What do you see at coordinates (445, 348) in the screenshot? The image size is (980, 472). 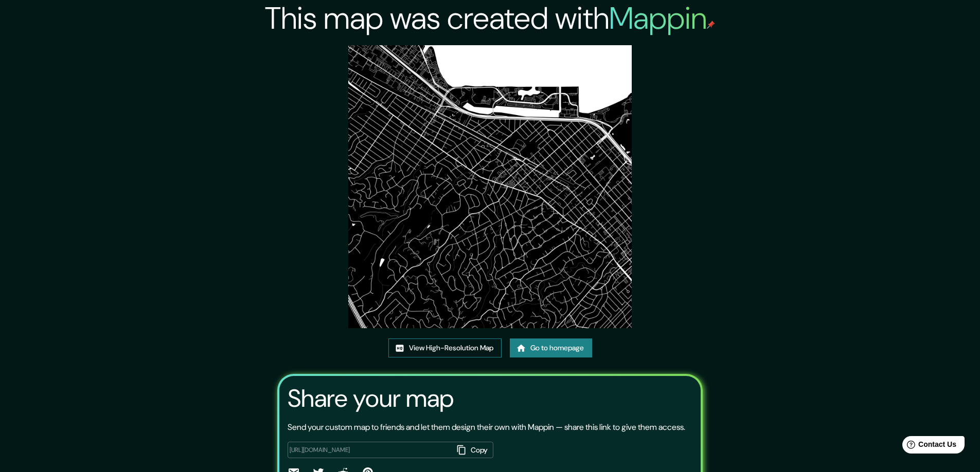 I see `a: View High-Resolution Map` at bounding box center [445, 348].